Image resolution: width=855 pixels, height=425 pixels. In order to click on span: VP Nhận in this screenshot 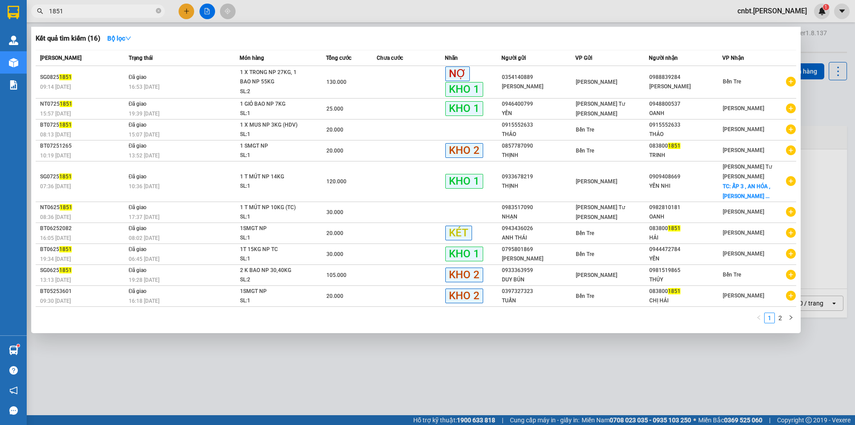, I will do `click(733, 58)`.